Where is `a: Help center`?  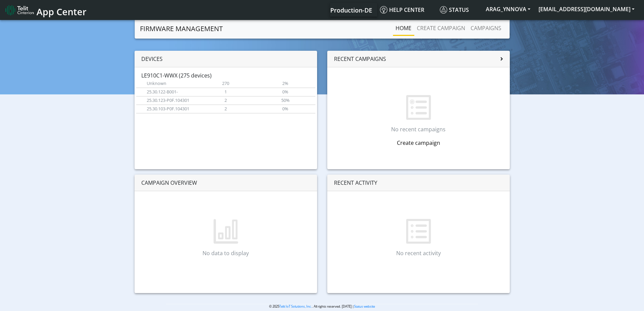 a: Help center is located at coordinates (407, 10).